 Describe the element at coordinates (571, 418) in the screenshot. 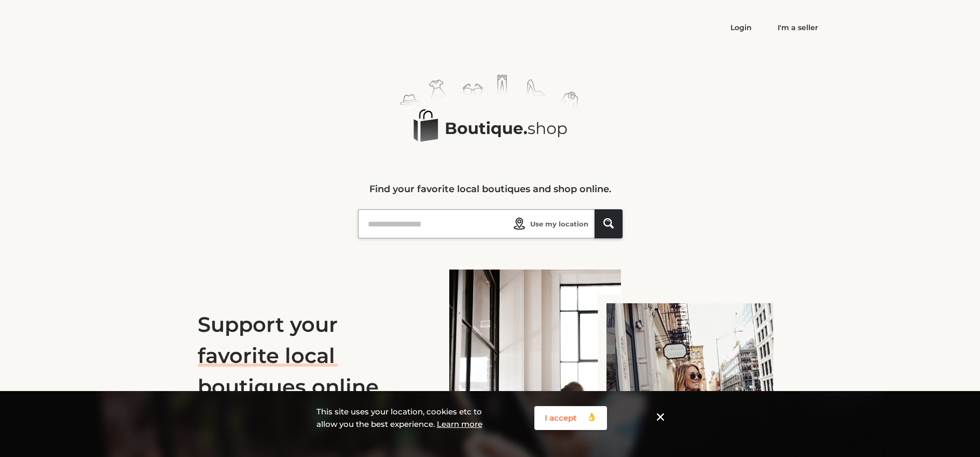

I see `button: I accept 👌` at that location.